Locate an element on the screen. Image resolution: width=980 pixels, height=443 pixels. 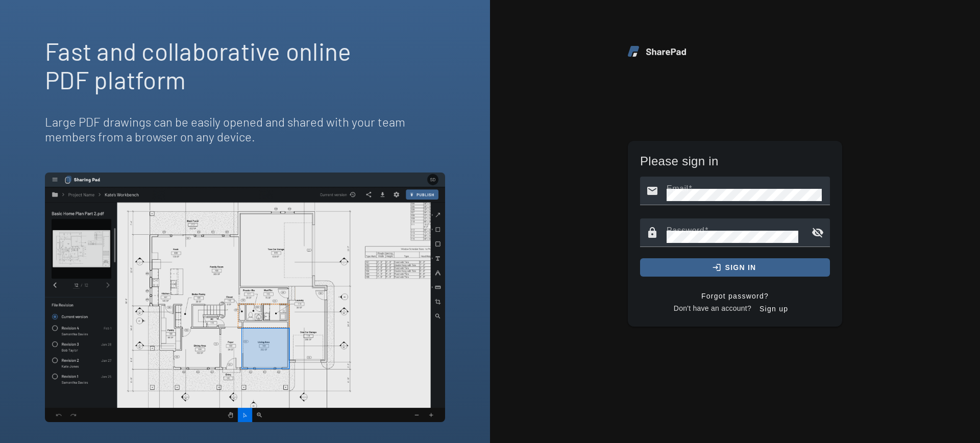
div: Fast and collaborative online PDF platform is located at coordinates (245, 65).